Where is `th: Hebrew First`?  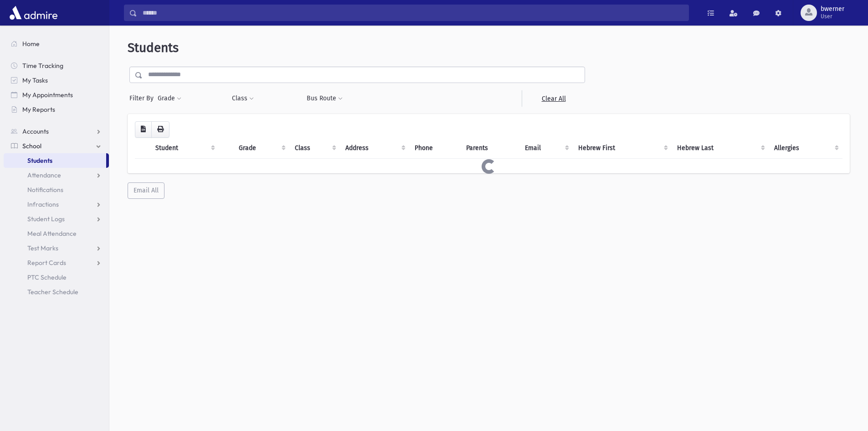
th: Hebrew First is located at coordinates (622, 148).